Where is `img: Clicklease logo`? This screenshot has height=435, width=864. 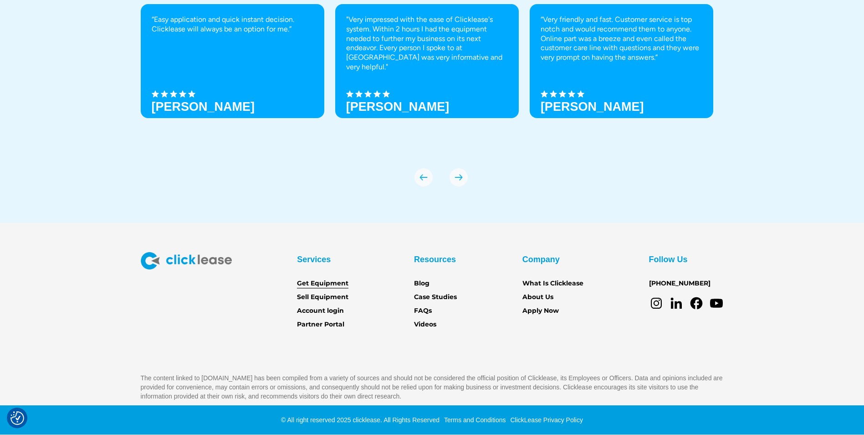 img: Clicklease logo is located at coordinates (186, 261).